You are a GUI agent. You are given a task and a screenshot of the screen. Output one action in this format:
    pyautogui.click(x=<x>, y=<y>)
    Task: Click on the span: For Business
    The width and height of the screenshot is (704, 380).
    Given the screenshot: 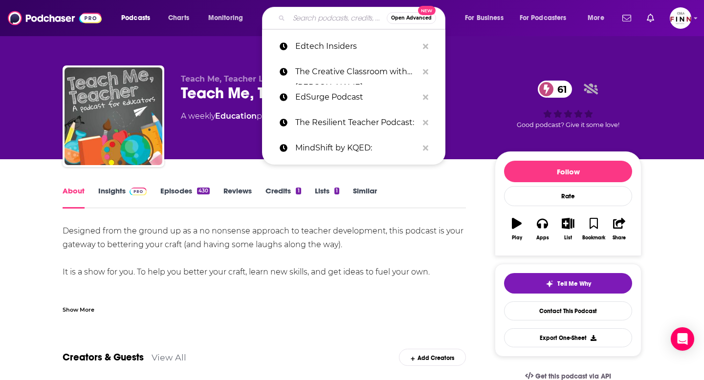 What is the action you would take?
    pyautogui.click(x=484, y=18)
    